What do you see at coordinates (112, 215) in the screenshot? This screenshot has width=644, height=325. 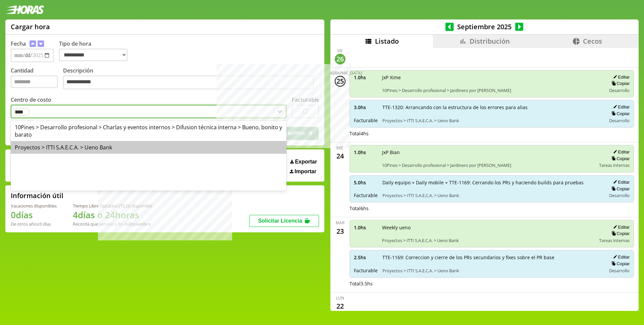 I see `h1: 4 días o 24 horas` at bounding box center [112, 215].